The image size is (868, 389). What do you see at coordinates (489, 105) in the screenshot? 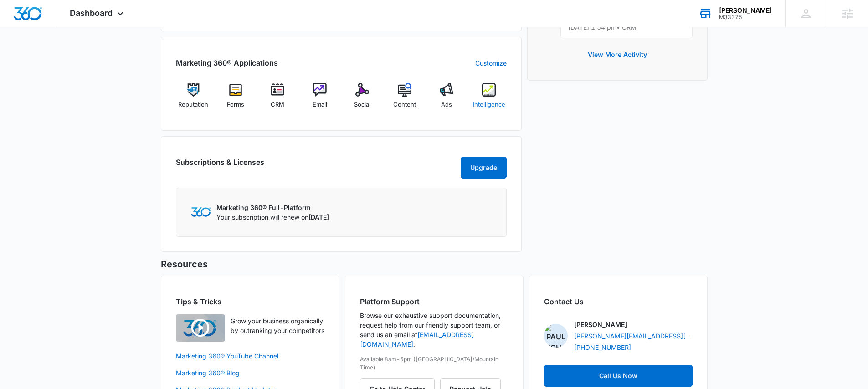
I see `span: Intelligence` at bounding box center [489, 105].